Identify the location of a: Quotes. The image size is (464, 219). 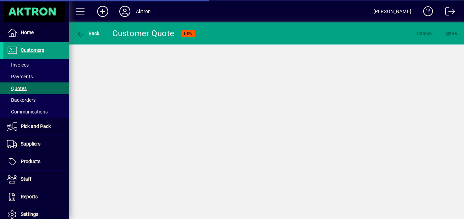
(36, 88).